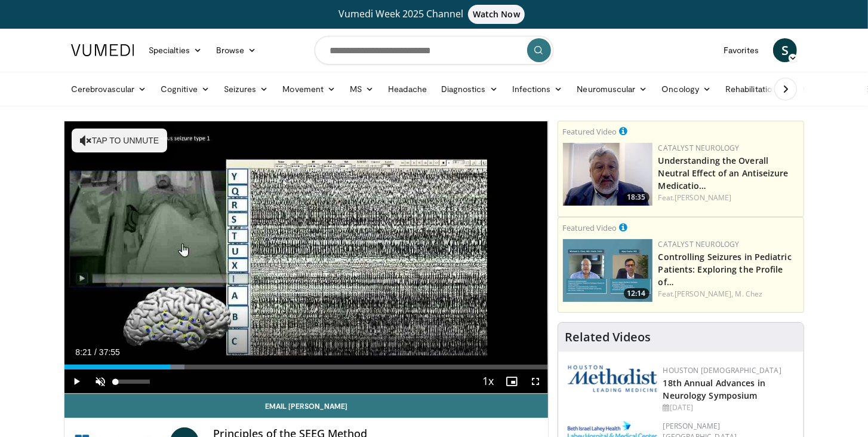  Describe the element at coordinates (785, 50) in the screenshot. I see `span: S` at that location.